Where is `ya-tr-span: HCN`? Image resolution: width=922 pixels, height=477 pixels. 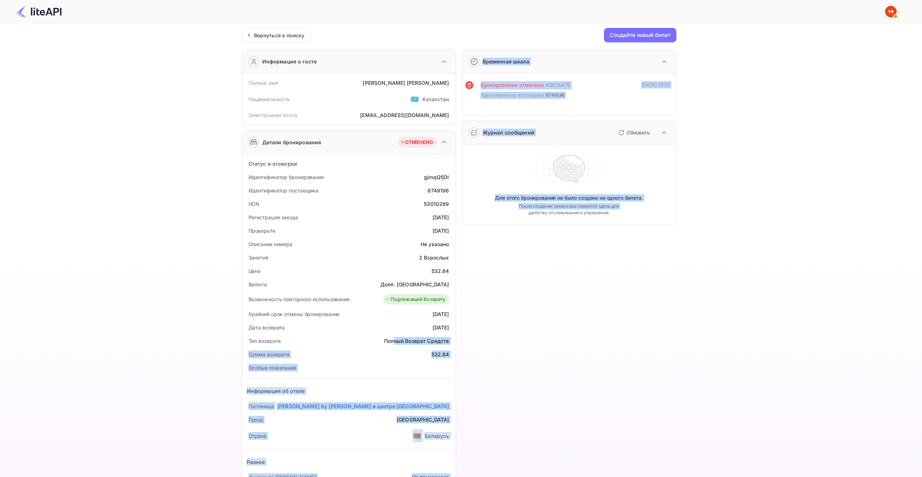 ya-tr-span: HCN is located at coordinates (254, 204).